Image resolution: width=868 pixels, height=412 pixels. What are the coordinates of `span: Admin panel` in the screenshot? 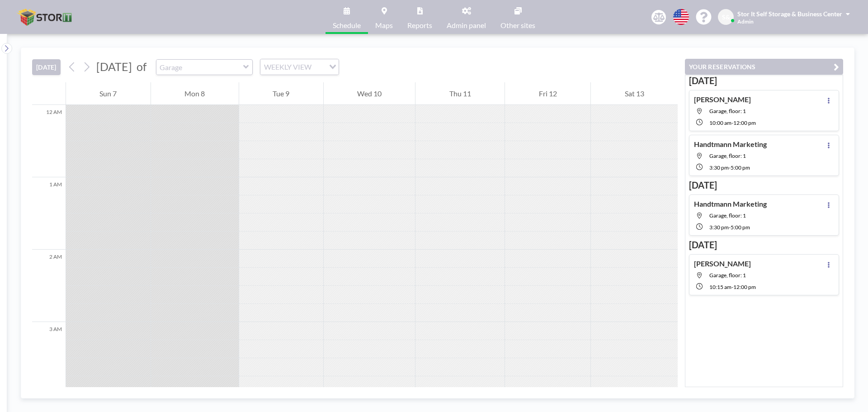 It's located at (466, 26).